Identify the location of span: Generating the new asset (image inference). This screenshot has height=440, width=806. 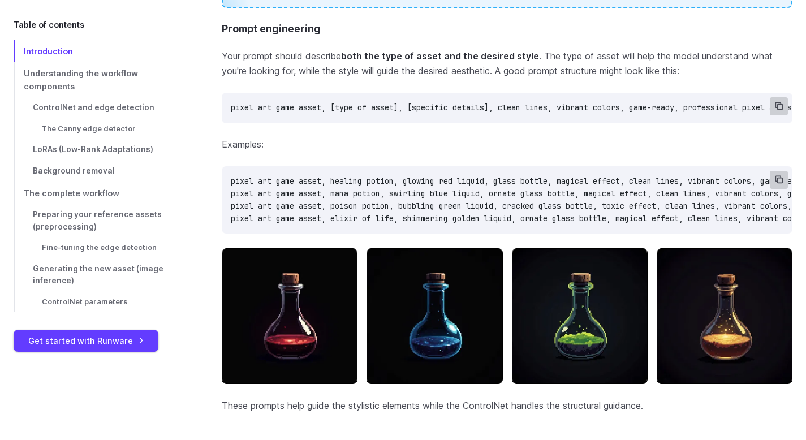
(98, 275).